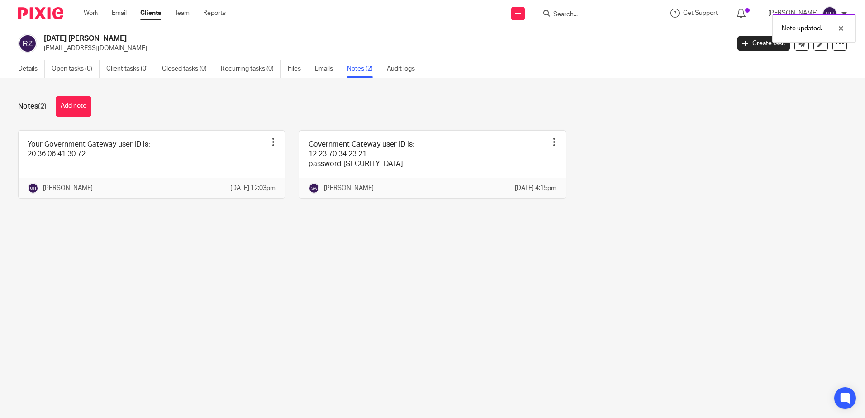 The height and width of the screenshot is (418, 865). Describe the element at coordinates (188, 69) in the screenshot. I see `a: Closed tasks (0)` at that location.